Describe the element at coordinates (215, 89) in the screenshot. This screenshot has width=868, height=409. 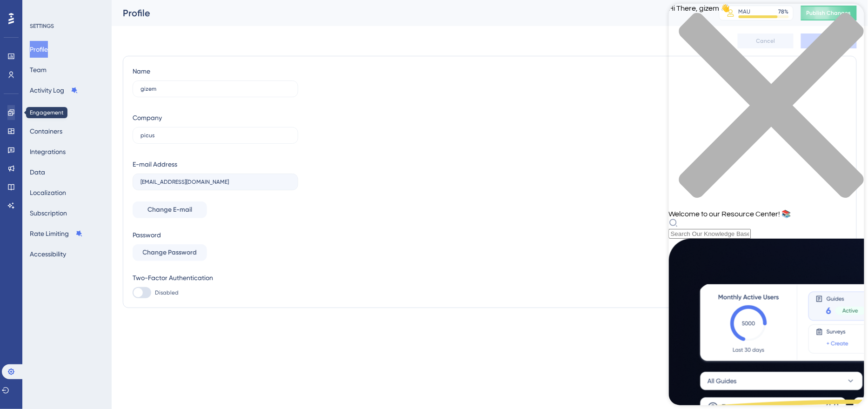
I see `input: Name Surname` at that location.